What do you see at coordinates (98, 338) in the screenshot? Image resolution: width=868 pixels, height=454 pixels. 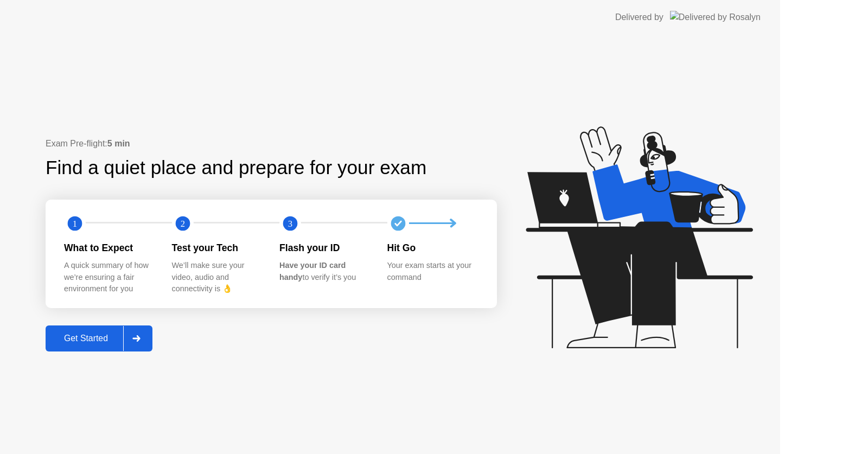 I see `button: Get Started` at bounding box center [98, 338].